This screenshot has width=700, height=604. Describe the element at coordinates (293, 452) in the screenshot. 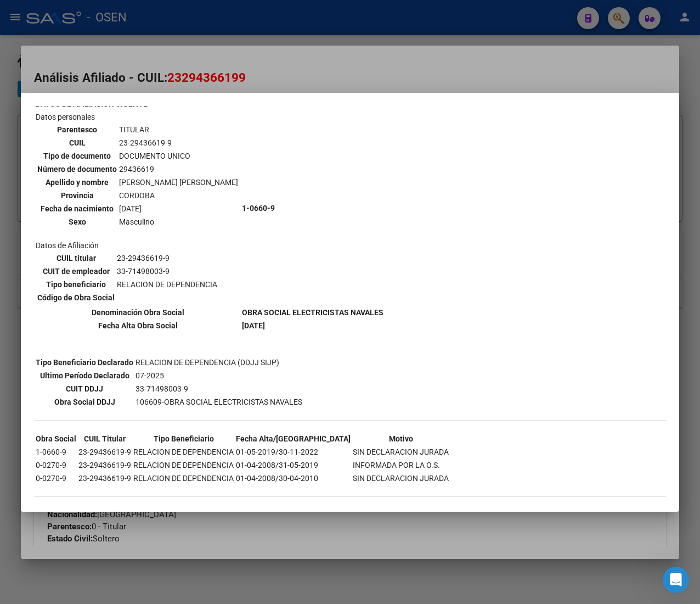

I see `td: 01-05-2019/30-11-2022` at that location.